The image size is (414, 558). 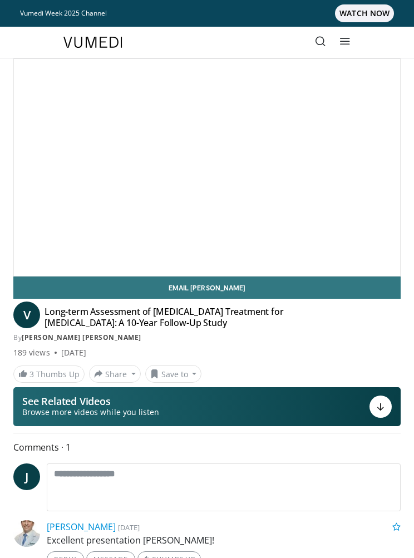 What do you see at coordinates (32, 374) in the screenshot?
I see `span: 3` at bounding box center [32, 374].